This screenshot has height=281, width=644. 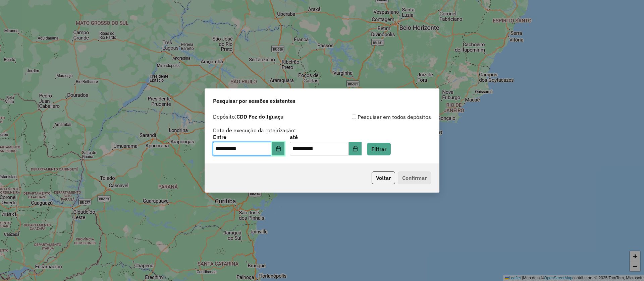 I want to click on button: Filtrar, so click(x=379, y=149).